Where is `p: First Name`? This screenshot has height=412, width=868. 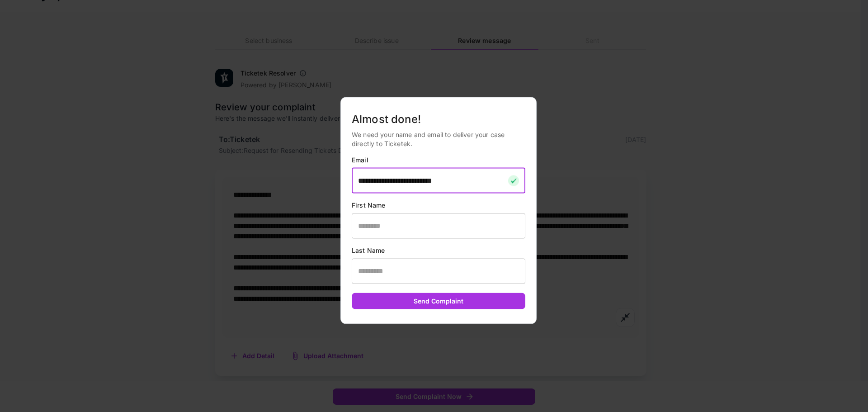
p: First Name is located at coordinates (439, 205).